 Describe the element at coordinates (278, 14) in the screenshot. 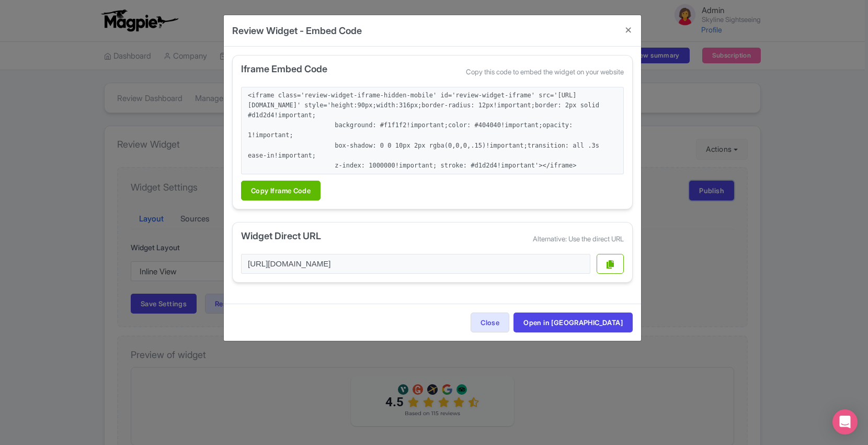

I see `img: getyourguide-review-widget-01-c9ff127aecadc9be5c96765474840e58.svg` at that location.